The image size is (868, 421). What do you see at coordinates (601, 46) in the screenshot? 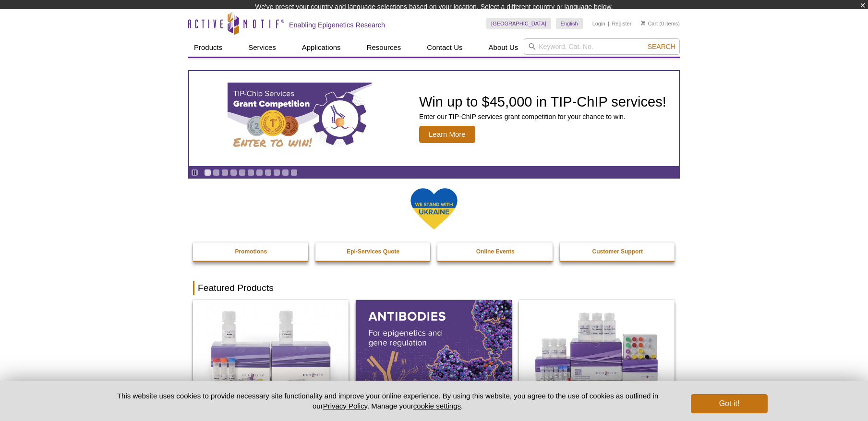
I see `input: Keyword, Cat. No.` at bounding box center [601, 46].